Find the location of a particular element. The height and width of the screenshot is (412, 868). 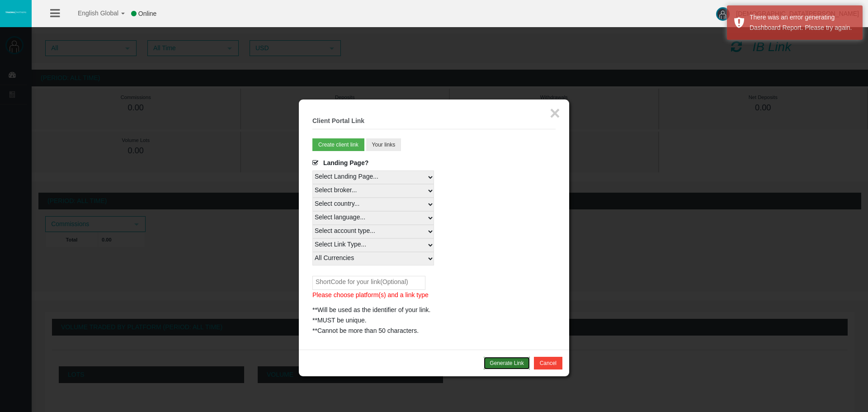

button: Cancel is located at coordinates (548, 363).